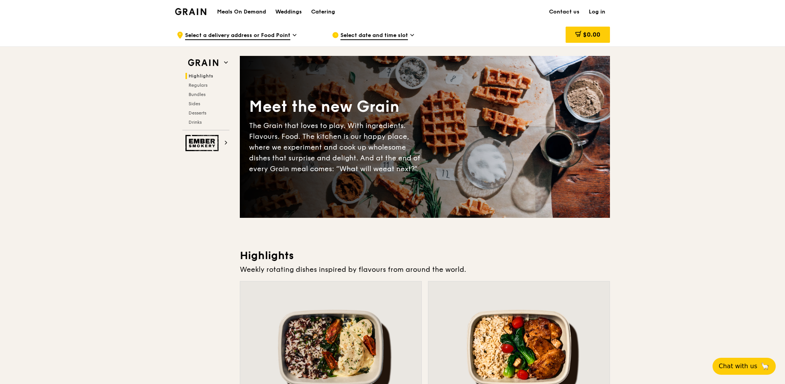 The height and width of the screenshot is (384, 785). I want to click on h1: Meals On Demand, so click(241, 12).